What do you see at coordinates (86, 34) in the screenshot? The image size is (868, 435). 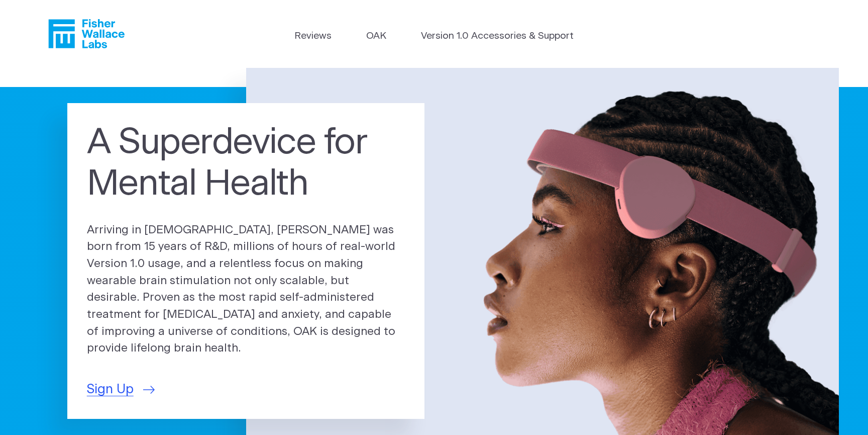 I see `a: Fisher Wallace` at bounding box center [86, 34].